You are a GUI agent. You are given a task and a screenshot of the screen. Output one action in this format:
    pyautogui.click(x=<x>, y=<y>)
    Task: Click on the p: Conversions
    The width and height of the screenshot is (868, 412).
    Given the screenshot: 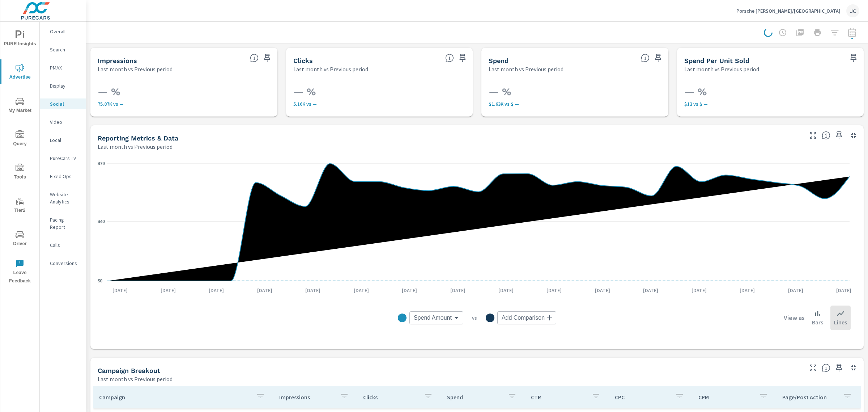 What is the action you would take?
    pyautogui.click(x=65, y=263)
    